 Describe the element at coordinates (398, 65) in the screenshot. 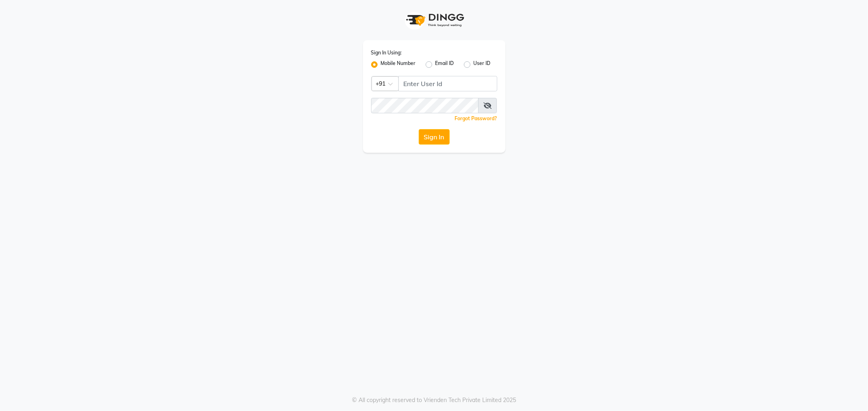

I see `label: Mobile Number` at that location.